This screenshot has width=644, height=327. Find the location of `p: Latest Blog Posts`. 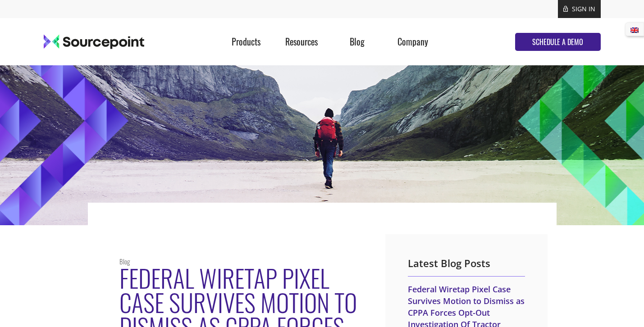

p: Latest Blog Posts is located at coordinates (466, 267).